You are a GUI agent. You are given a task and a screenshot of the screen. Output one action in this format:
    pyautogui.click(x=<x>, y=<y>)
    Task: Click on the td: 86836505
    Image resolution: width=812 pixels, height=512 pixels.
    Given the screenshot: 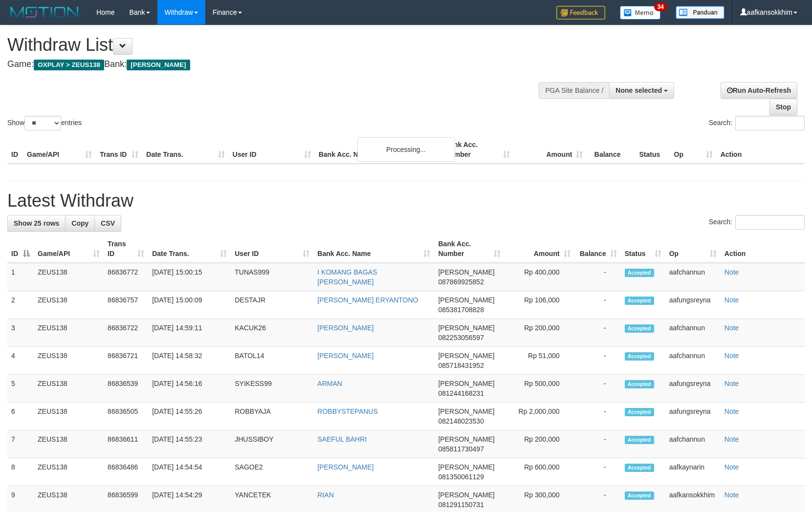 What is the action you would take?
    pyautogui.click(x=126, y=417)
    